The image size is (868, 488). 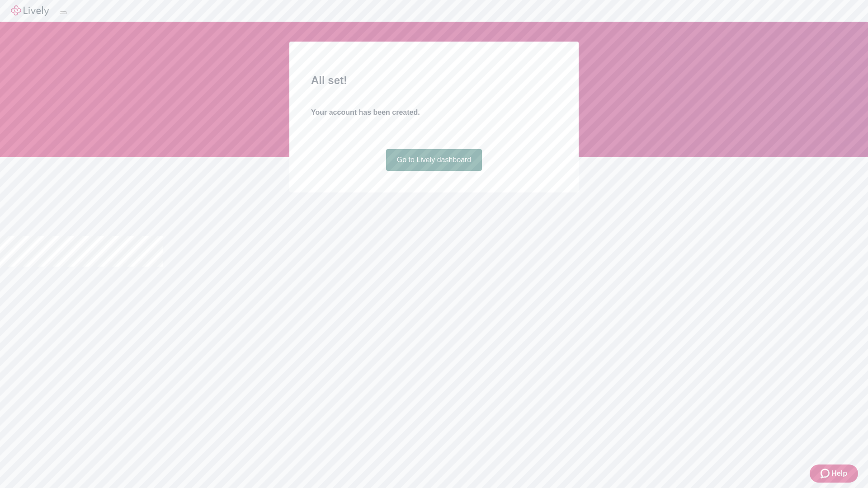 What do you see at coordinates (434, 113) in the screenshot?
I see `h4: Your account has been created.` at bounding box center [434, 113].